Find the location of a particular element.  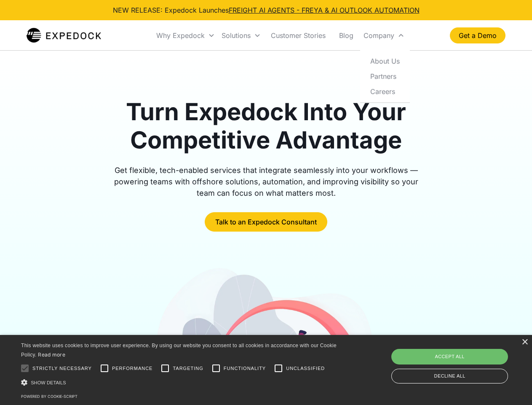

a: About Us is located at coordinates (385, 61).